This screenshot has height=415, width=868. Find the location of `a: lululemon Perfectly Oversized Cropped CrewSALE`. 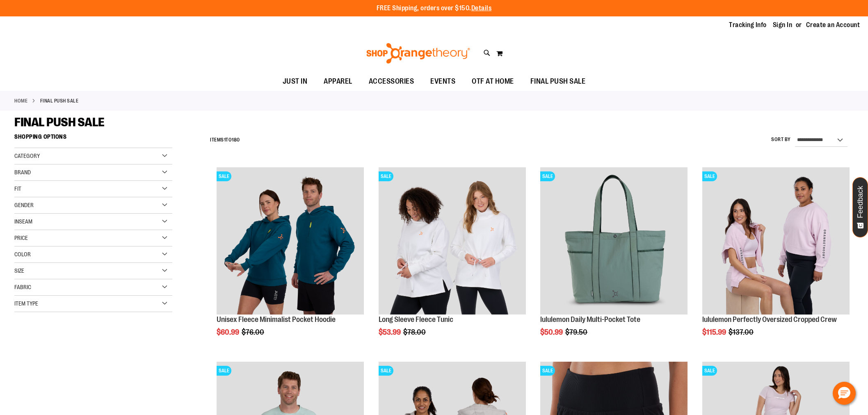

a: lululemon Perfectly Oversized Cropped CrewSALE is located at coordinates (776, 242).